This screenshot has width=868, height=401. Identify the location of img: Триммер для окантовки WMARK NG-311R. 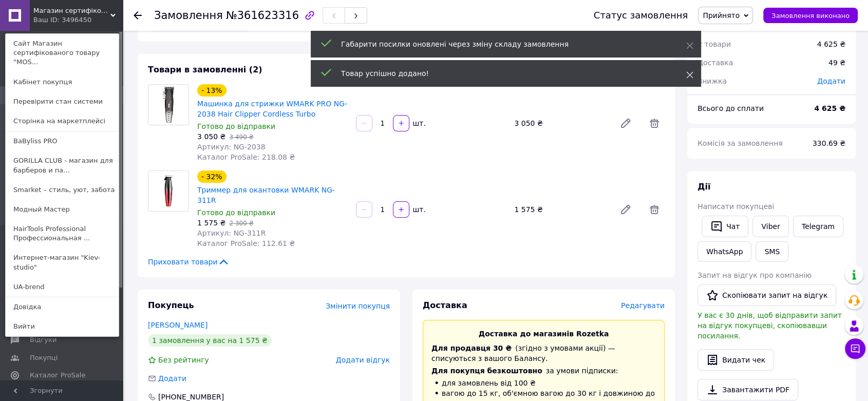
(168, 191).